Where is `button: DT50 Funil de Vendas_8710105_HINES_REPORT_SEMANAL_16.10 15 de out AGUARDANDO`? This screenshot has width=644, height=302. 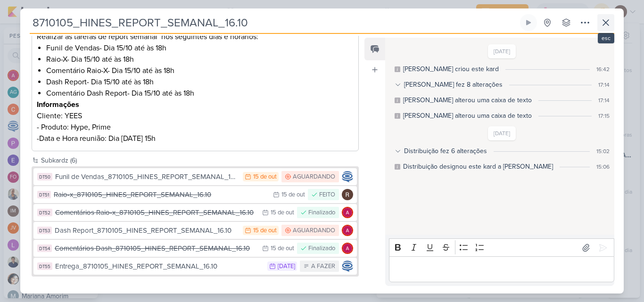 button: DT50 Funil de Vendas_8710105_HINES_REPORT_SEMANAL_16.10 15 de out AGUARDANDO is located at coordinates (195, 176).